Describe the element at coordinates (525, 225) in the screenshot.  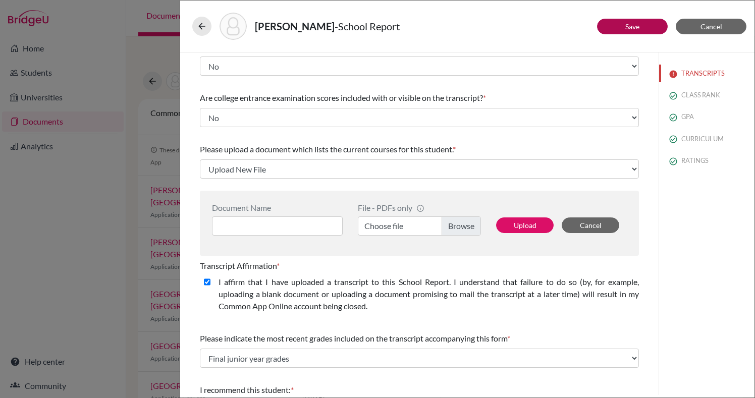
I see `button: Upload` at that location.